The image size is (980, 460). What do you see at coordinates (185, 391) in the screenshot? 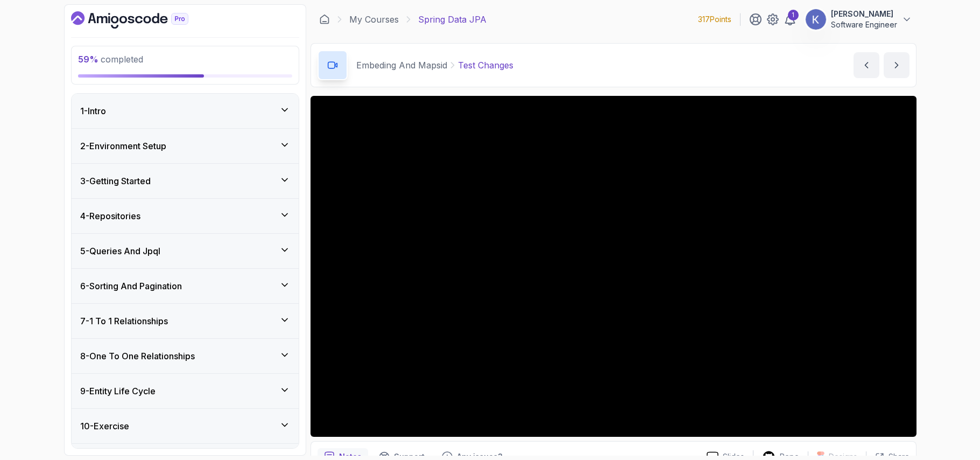
I see `button: 9-Entity Life Cycle` at bounding box center [185, 391].